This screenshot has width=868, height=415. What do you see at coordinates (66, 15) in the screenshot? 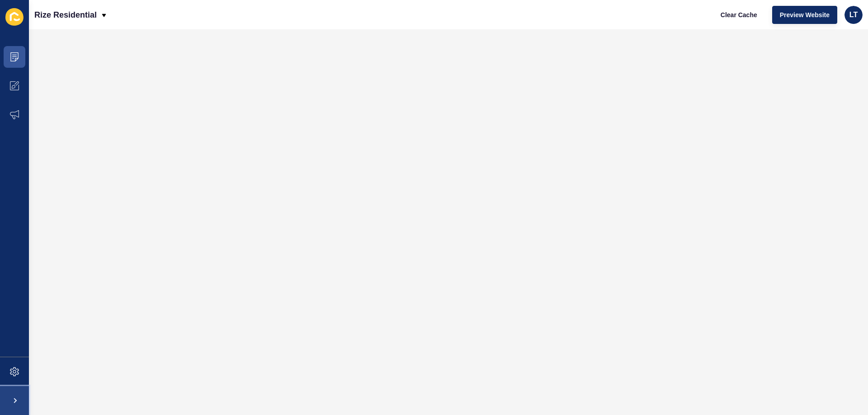
I see `p: Rize Residential` at bounding box center [66, 15].